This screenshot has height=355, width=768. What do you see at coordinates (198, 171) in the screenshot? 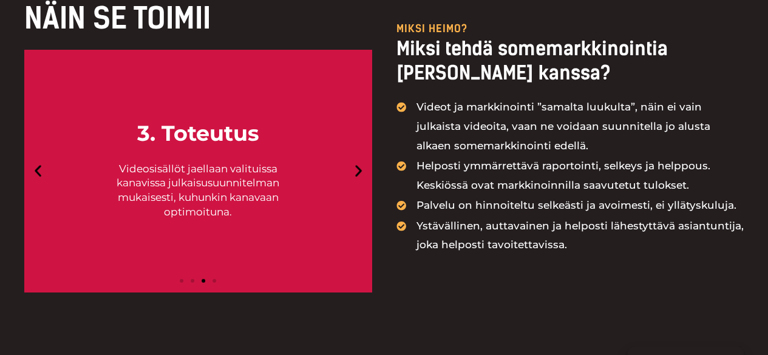
I see `div: 3 / 4` at bounding box center [198, 171].